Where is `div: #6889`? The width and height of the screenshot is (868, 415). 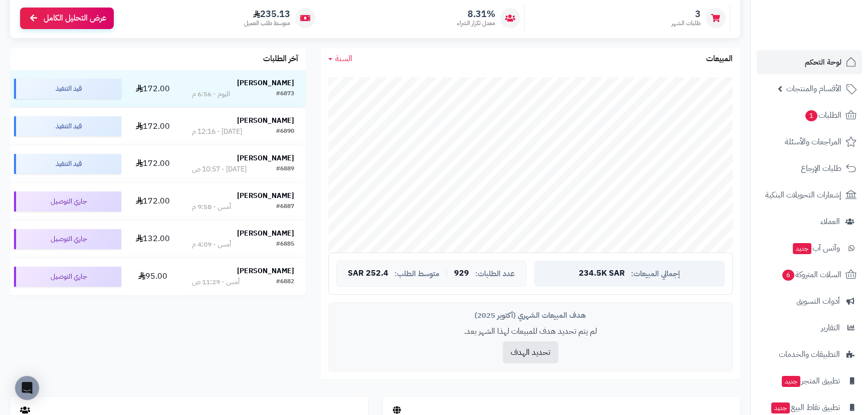
div: #6889 is located at coordinates (285, 169).